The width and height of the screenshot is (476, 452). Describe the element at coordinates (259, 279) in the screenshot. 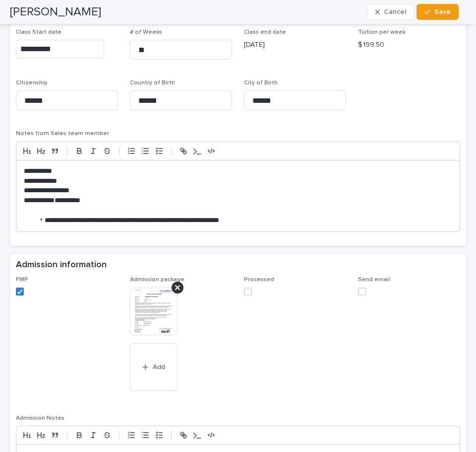

I see `span: Processed` at that location.